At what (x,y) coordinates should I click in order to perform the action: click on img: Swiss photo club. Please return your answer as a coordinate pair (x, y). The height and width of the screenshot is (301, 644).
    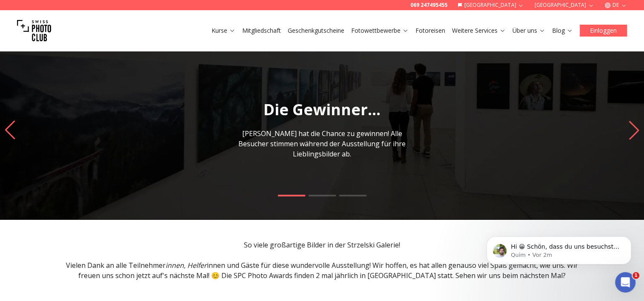
    Looking at the image, I should click on (34, 31).